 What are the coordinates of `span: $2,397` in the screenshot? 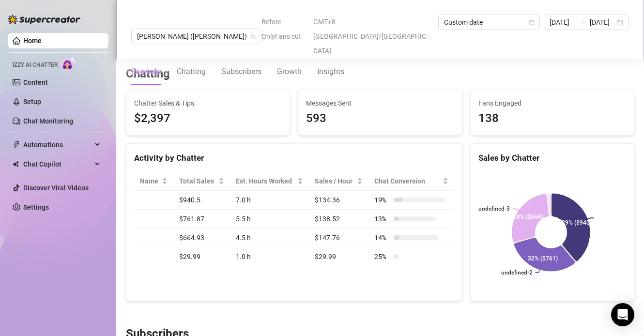 It's located at (208, 119).